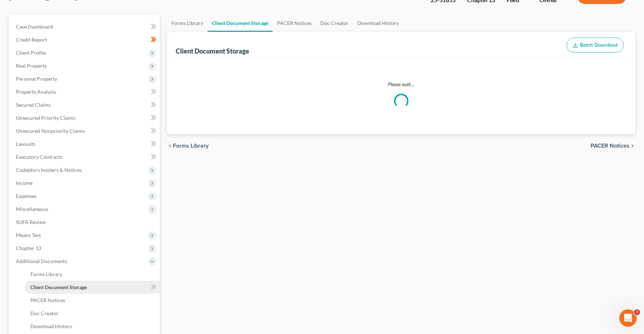 The height and width of the screenshot is (334, 644). Describe the element at coordinates (39, 157) in the screenshot. I see `span: Executory Contracts` at that location.